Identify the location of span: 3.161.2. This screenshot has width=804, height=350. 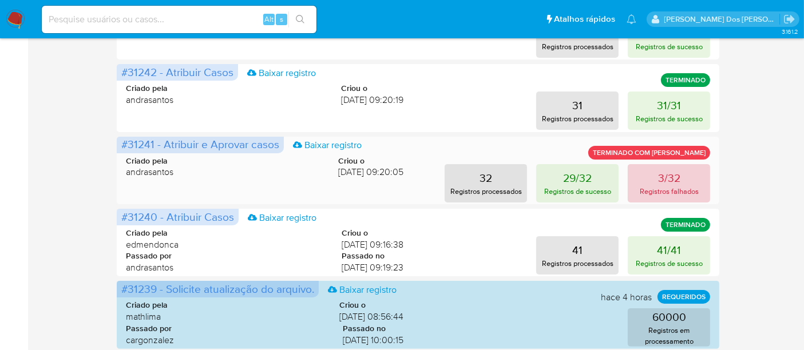
(789, 31).